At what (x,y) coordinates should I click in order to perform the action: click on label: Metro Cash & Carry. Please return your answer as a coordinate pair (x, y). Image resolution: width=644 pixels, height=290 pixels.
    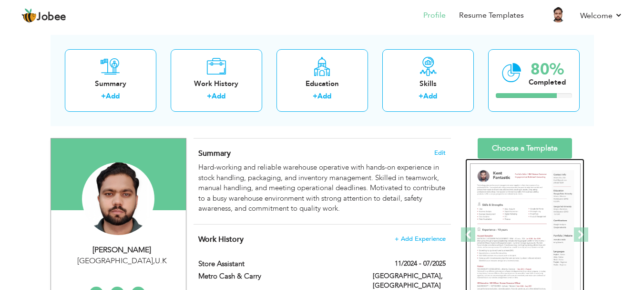
    Looking at the image, I should click on (278, 276).